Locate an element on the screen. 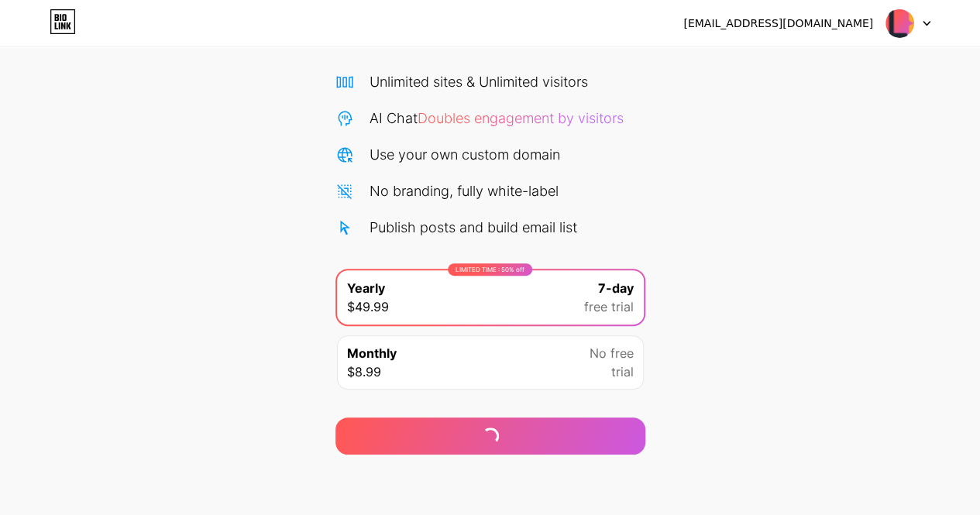 The height and width of the screenshot is (515, 980). span: Doubles engagement by visitors is located at coordinates (520, 118).